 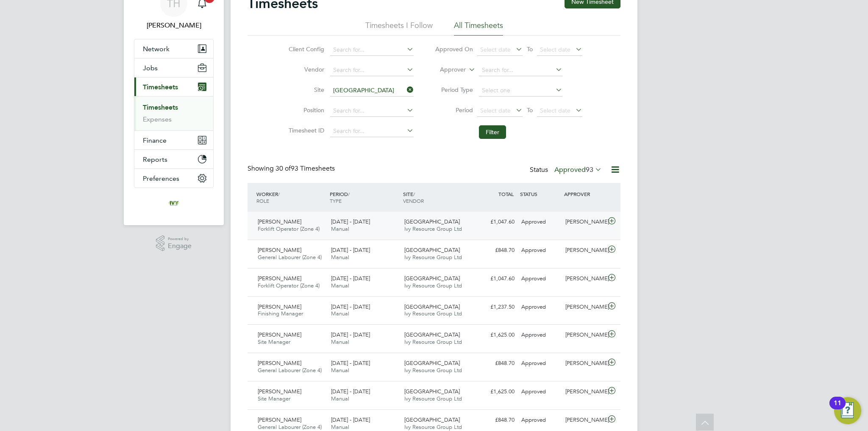 I want to click on span: Network, so click(x=156, y=48).